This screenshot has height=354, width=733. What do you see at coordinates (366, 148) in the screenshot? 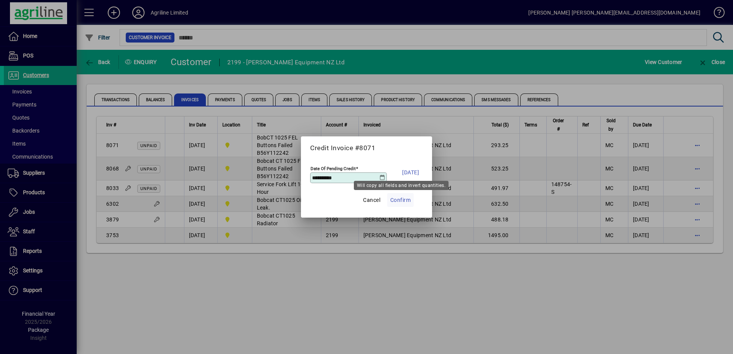
I see `h5: Credit Invoice #8071` at bounding box center [366, 148].